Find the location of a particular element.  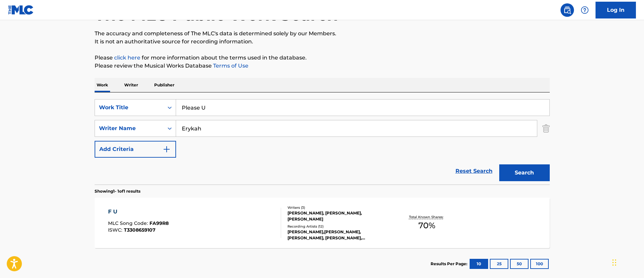

p: Please for more information about the terms used in the database. is located at coordinates (322, 58).